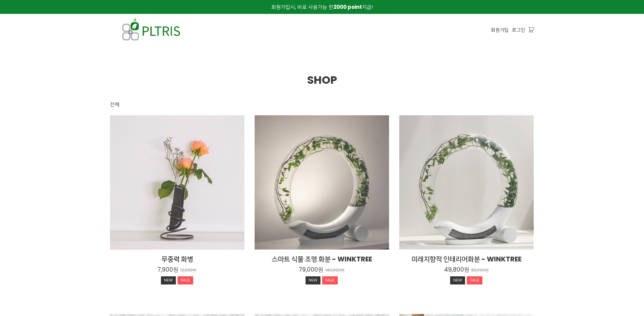 Image resolution: width=644 pixels, height=316 pixels. Describe the element at coordinates (322, 259) in the screenshot. I see `h2: 스마트 식물 조명 화분 - WINKTREE` at that location.